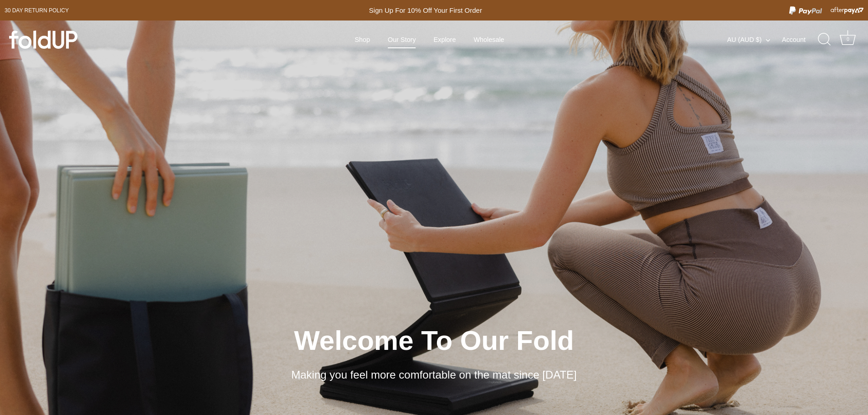  What do you see at coordinates (754, 40) in the screenshot?
I see `button: AU (AUD $)` at bounding box center [754, 40].